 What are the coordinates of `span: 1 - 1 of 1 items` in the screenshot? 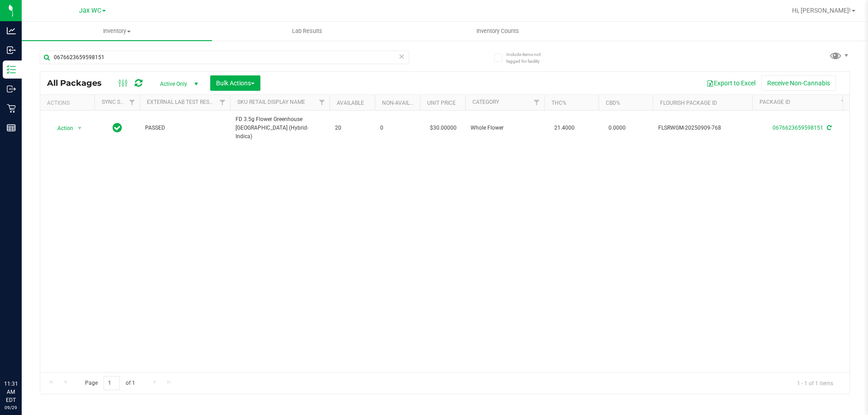 It's located at (816, 383).